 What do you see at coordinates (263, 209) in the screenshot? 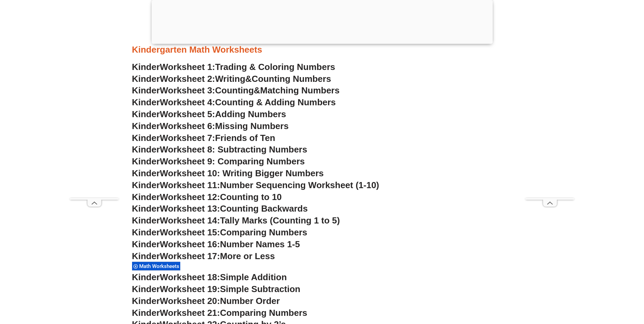
I see `span: Counting Backwards` at bounding box center [263, 209].